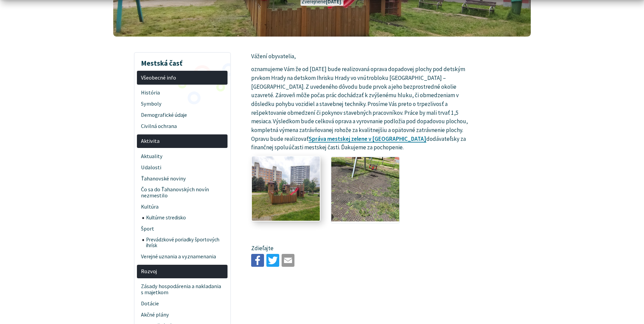 The image size is (644, 324). Describe the element at coordinates (182, 256) in the screenshot. I see `a: Verejné uznania a vyznamenania` at that location.